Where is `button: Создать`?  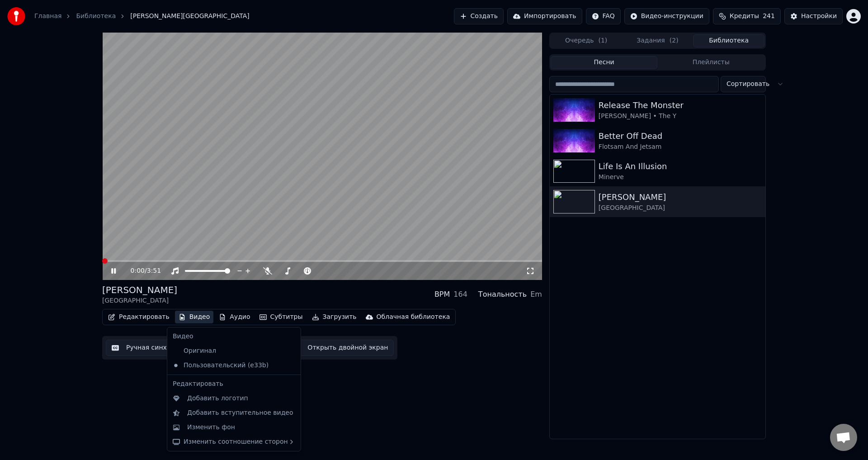 button: Создать is located at coordinates (479, 17).